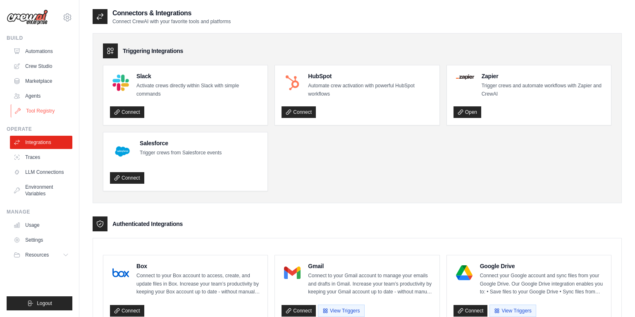 This screenshot has width=635, height=317. Describe the element at coordinates (39, 38) in the screenshot. I see `div: Build` at that location.